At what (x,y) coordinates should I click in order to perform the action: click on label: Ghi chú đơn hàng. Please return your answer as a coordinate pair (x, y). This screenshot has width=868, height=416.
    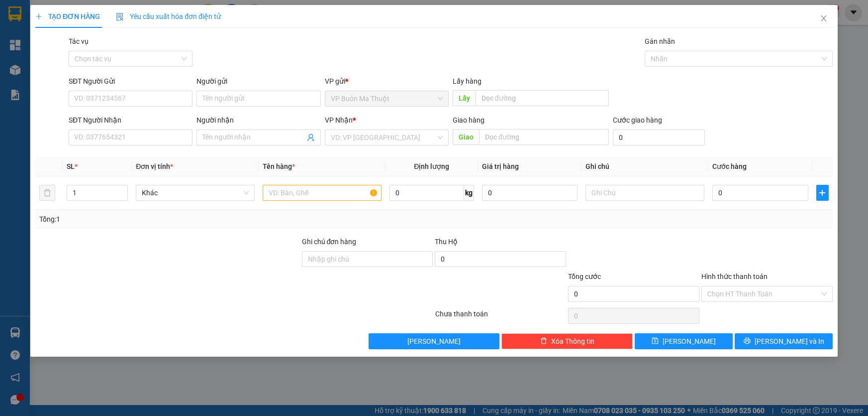
    Looking at the image, I should click on (329, 242).